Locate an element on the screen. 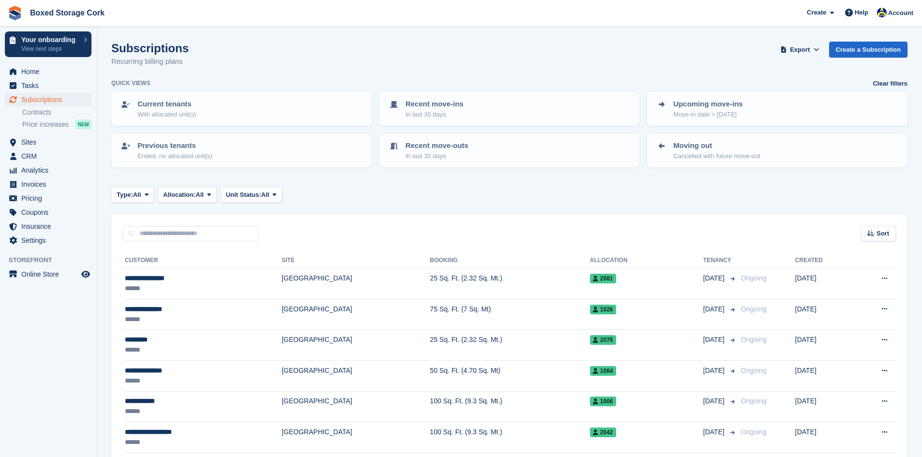  th: Booking is located at coordinates (509, 261).